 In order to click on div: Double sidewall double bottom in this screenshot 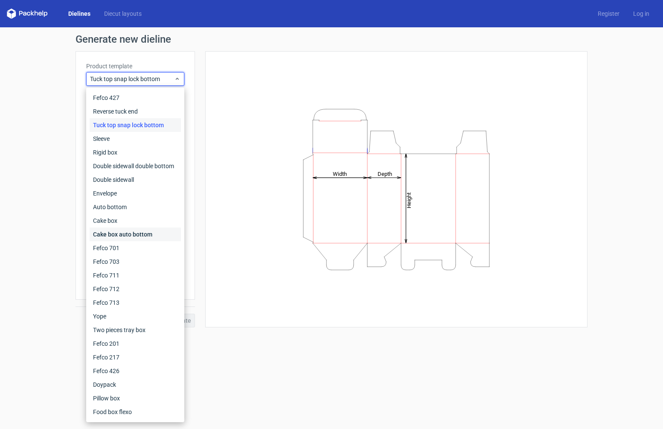, I will do `click(135, 166)`.